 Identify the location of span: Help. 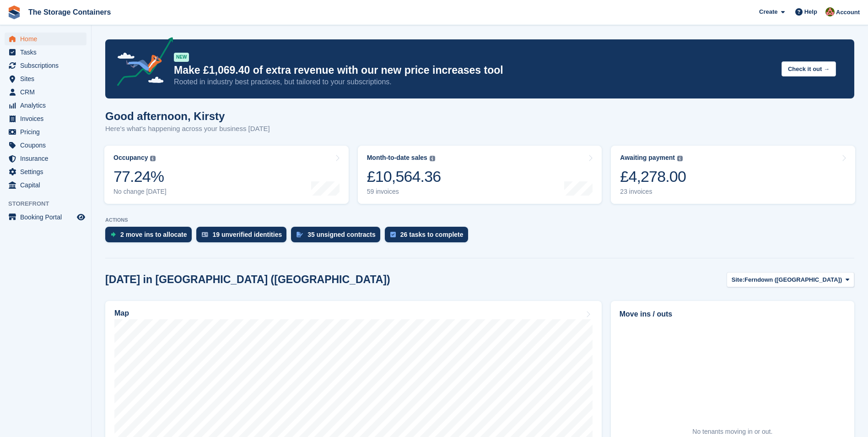
(811, 12).